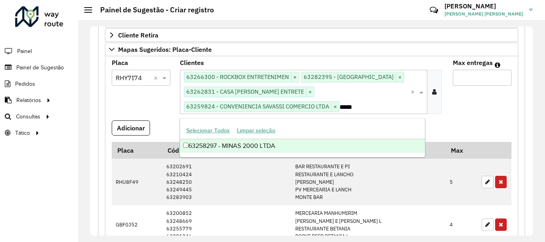  What do you see at coordinates (238, 77) in the screenshot?
I see `span: 63266300 - ROCKBOX ENTRETENIMEN` at bounding box center [238, 77].